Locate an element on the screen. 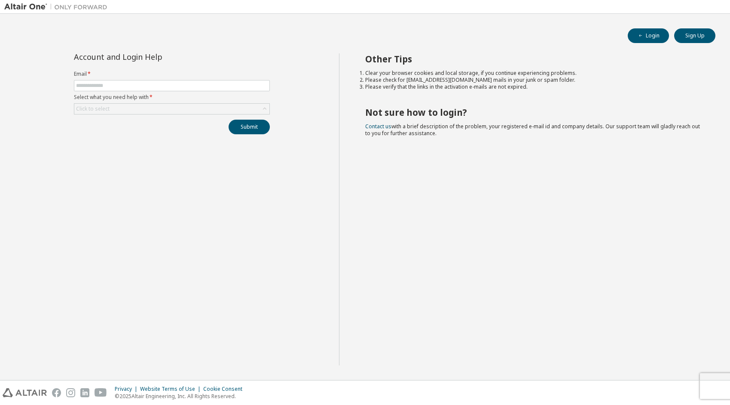  p: © 2025 Altair Engineering, Inc. All Rights Reserved. is located at coordinates (181, 396).